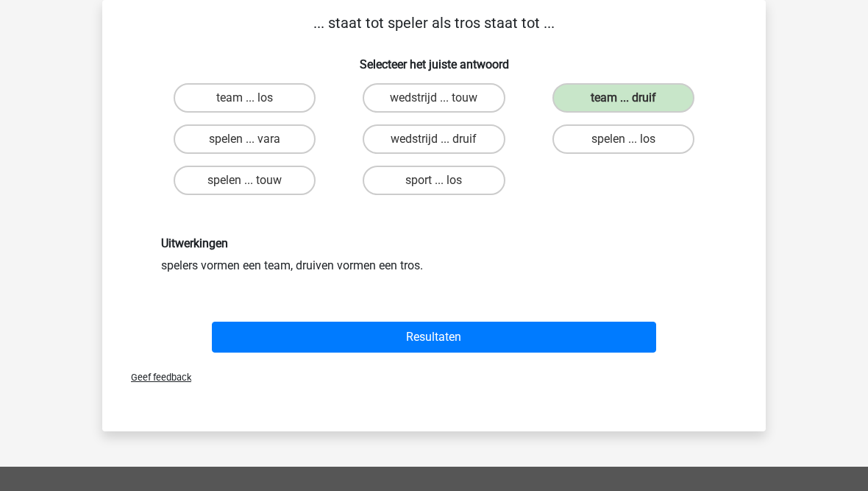  Describe the element at coordinates (433, 181) in the screenshot. I see `label: sport ... los` at that location.